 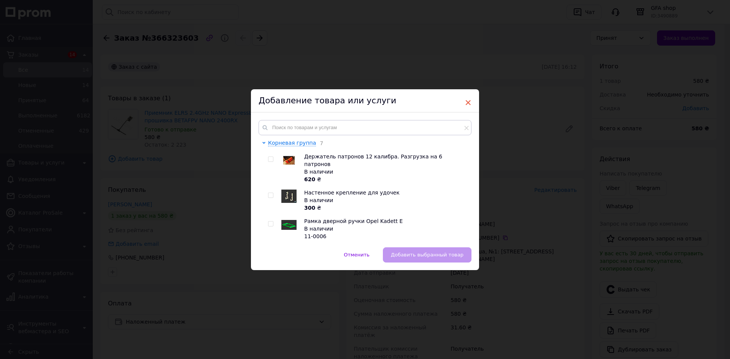 I want to click on span: 7, so click(x=319, y=143).